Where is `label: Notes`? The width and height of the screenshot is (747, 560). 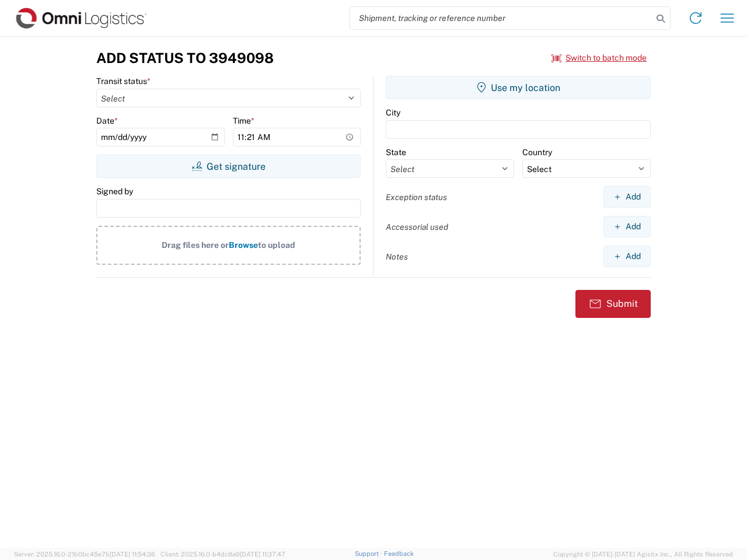
label: Notes is located at coordinates (396, 257).